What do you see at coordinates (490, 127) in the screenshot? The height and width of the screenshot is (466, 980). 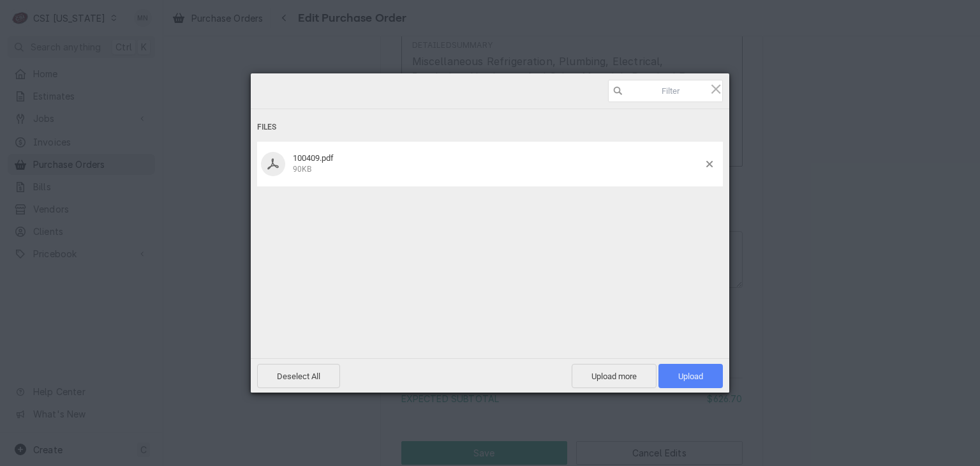 I see `div: Files` at bounding box center [490, 127].